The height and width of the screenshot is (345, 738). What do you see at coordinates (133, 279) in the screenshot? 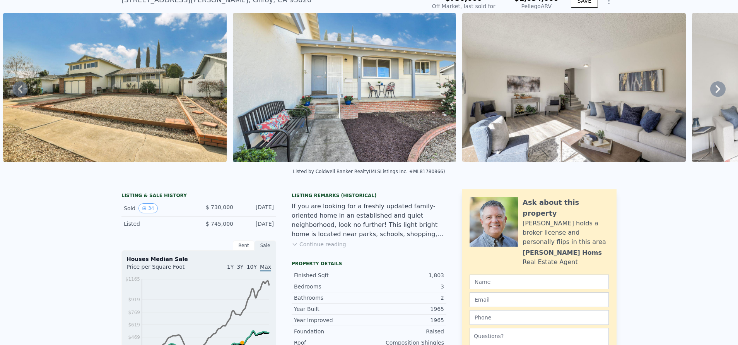
I see `tspan: $1165` at bounding box center [133, 279].